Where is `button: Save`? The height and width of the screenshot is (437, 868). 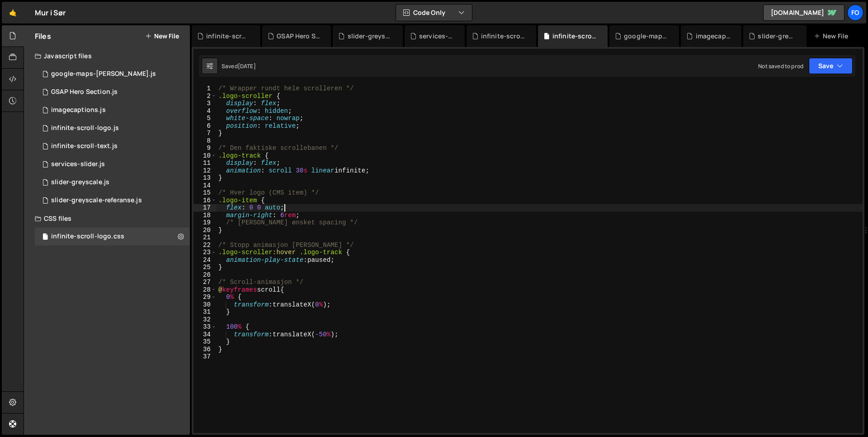
button: Save is located at coordinates (830, 66).